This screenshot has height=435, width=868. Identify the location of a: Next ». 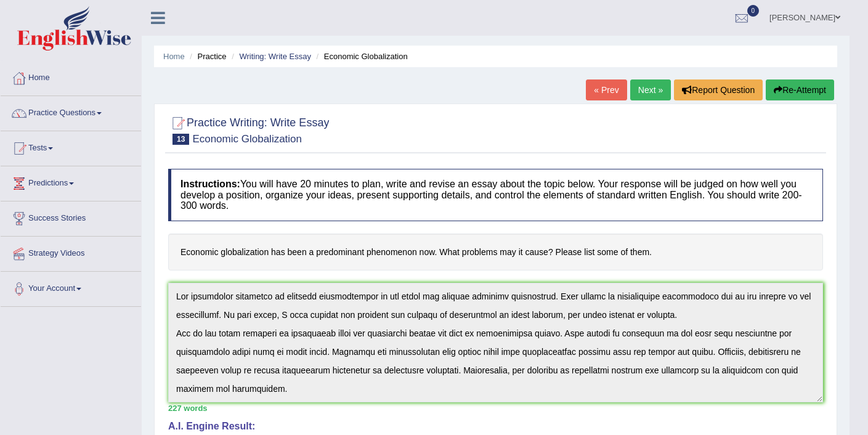
(650, 90).